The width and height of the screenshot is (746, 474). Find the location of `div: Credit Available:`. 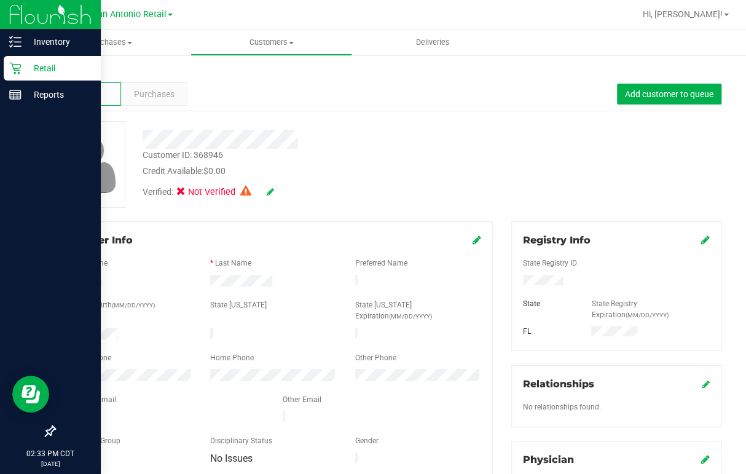

div: Credit Available: is located at coordinates (305, 171).